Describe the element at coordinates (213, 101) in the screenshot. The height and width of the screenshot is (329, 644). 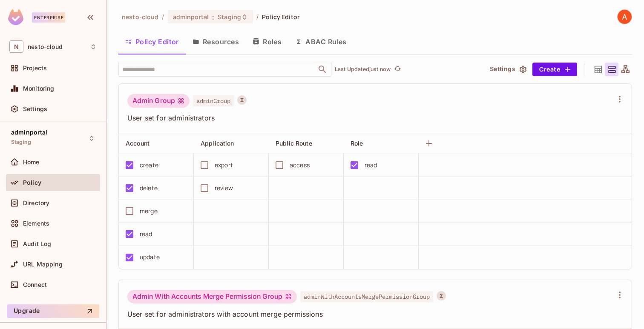
I see `span: adminGroup` at that location.